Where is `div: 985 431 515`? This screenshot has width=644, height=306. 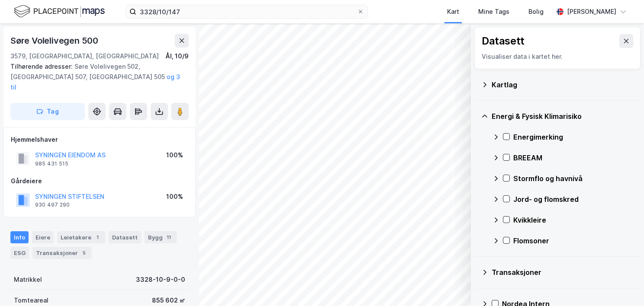 div: 985 431 515 is located at coordinates (52, 164).